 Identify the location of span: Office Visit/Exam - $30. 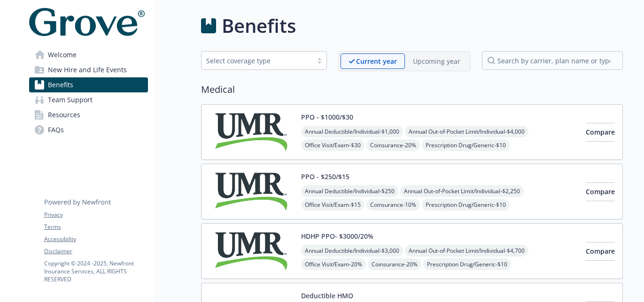
(332, 145).